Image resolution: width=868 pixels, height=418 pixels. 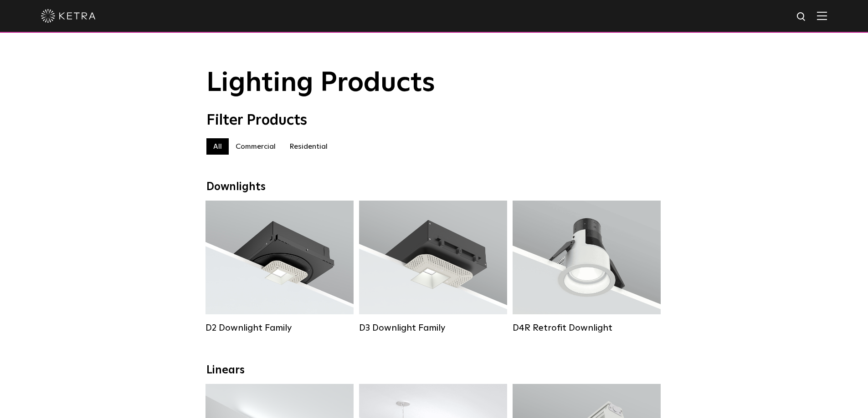 I want to click on img: Hamburger%20Nav.svg, so click(x=822, y=15).